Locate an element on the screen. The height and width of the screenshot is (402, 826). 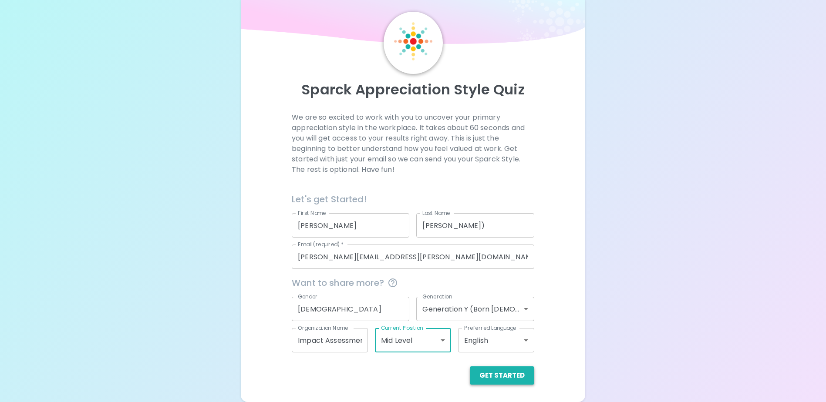
label: Organization Name is located at coordinates (323, 328).